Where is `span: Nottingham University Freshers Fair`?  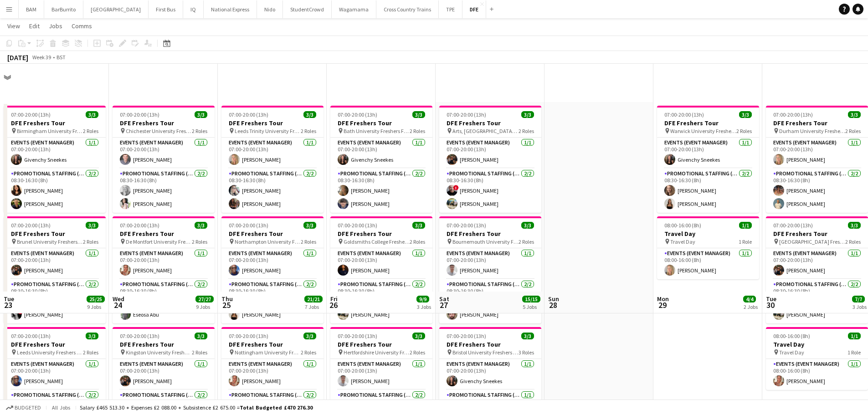 span: Nottingham University Freshers Fair is located at coordinates (268, 352).